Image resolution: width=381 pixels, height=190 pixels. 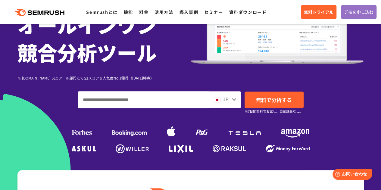 What do you see at coordinates (358, 12) in the screenshot?
I see `a: デモを申し込む` at bounding box center [358, 12].